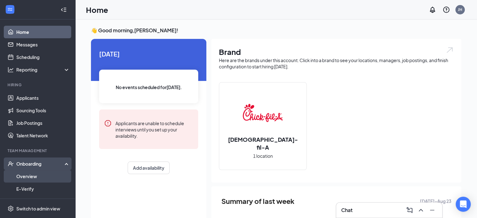 Image resolution: width=477 pixels, height=218 pixels. Describe the element at coordinates (43, 57) in the screenshot. I see `a: Scheduling` at that location.